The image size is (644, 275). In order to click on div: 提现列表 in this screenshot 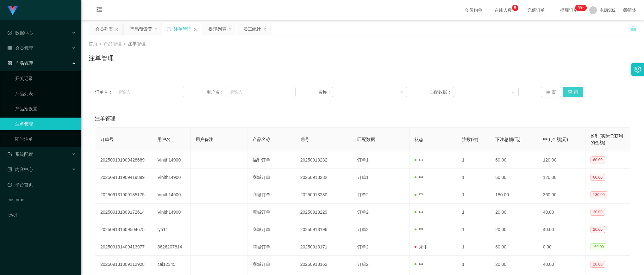, I will do `click(217, 29)`.